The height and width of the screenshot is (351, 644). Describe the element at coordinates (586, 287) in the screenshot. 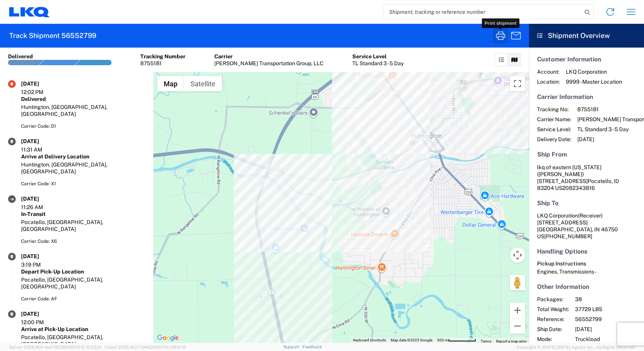

I see `h5: Other Information` at that location.